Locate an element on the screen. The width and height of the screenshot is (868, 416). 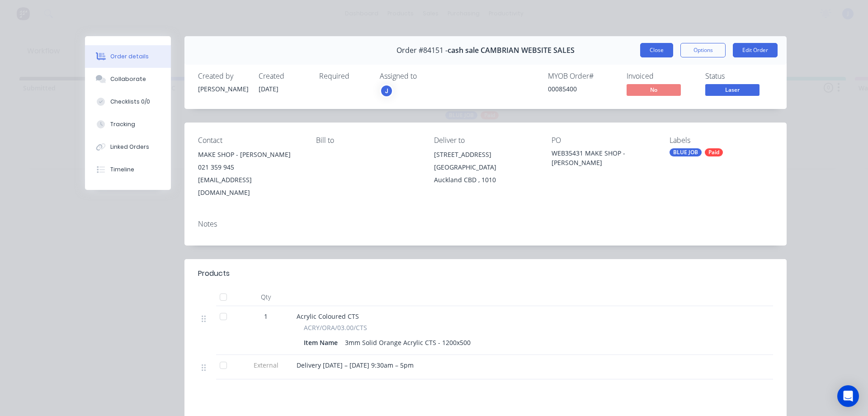
div: Auckland CBD , 1010 is located at coordinates (486, 180).